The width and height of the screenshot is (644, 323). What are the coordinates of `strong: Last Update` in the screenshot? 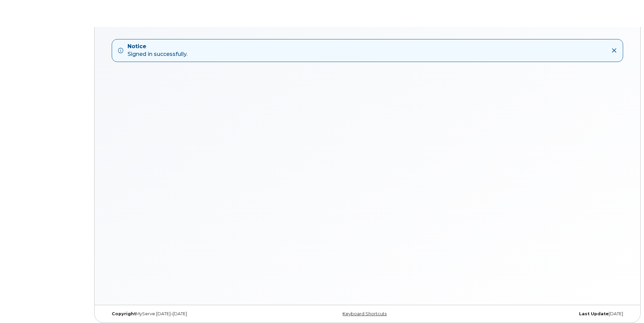 It's located at (594, 314).